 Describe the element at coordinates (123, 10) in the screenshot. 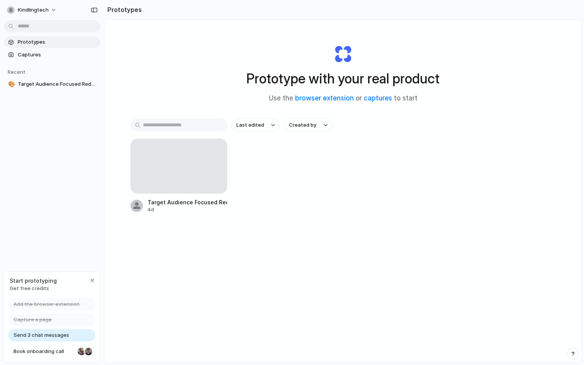

I see `h2: Prototypes` at that location.